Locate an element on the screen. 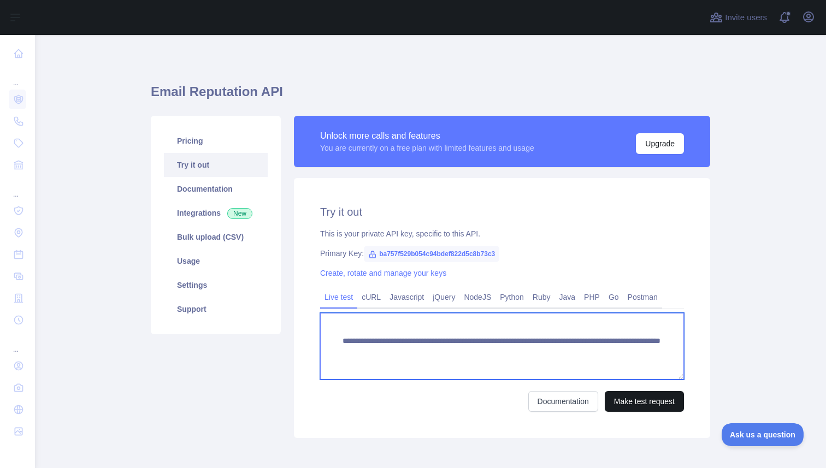 This screenshot has height=468, width=826. a: Postman is located at coordinates (642, 297).